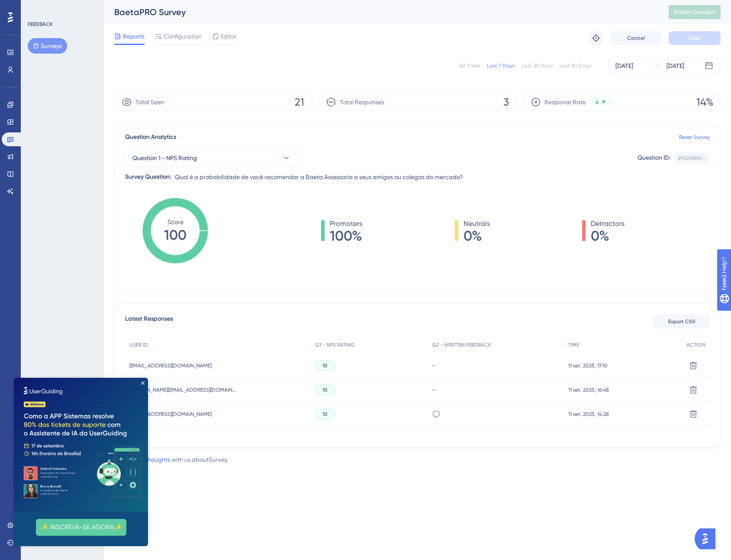 The height and width of the screenshot is (560, 731). What do you see at coordinates (183, 36) in the screenshot?
I see `span: Configuration` at bounding box center [183, 36].